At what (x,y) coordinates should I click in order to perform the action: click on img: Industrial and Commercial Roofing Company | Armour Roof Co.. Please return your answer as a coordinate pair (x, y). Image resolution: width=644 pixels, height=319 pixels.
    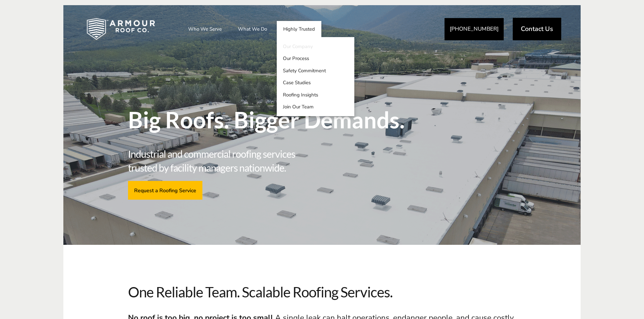
    Looking at the image, I should click on (121, 29).